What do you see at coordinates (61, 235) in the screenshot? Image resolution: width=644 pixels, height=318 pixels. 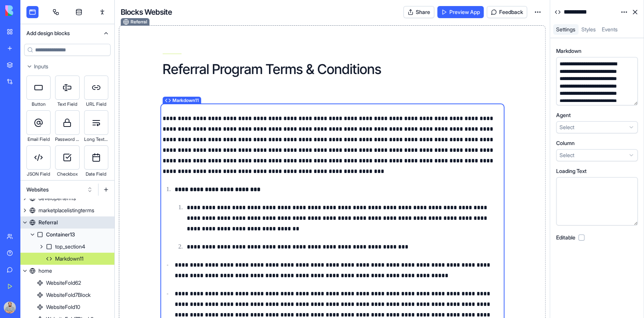 I see `div: Container13` at bounding box center [61, 235].